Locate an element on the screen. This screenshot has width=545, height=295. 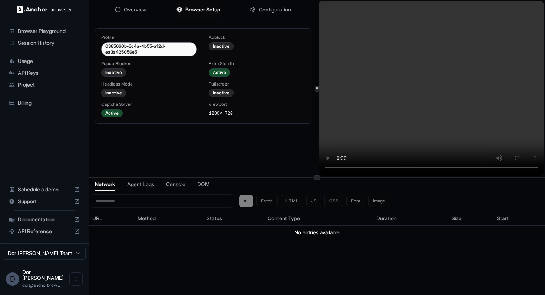
div: API Reference is located at coordinates (44, 232).